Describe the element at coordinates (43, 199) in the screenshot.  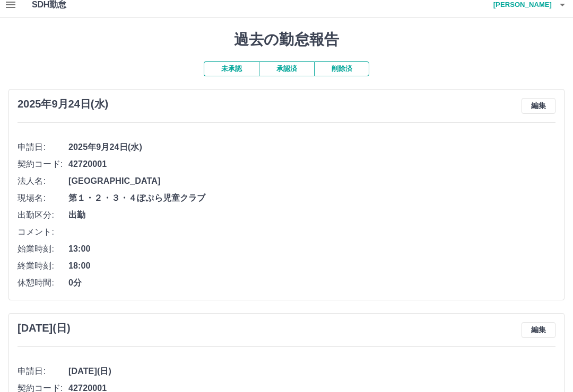
I see `span: 現場名:` at that location.